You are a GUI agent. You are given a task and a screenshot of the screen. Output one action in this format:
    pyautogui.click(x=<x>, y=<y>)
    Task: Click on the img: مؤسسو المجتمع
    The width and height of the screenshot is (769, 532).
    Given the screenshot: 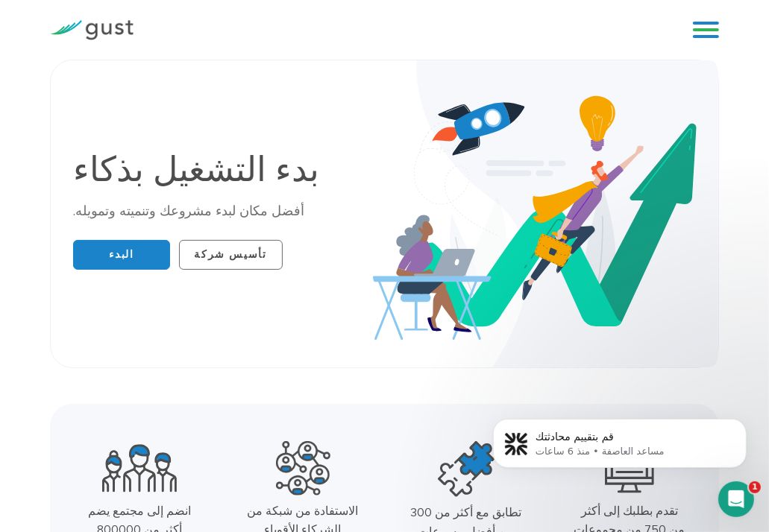 What is the action you would take?
    pyautogui.click(x=139, y=468)
    